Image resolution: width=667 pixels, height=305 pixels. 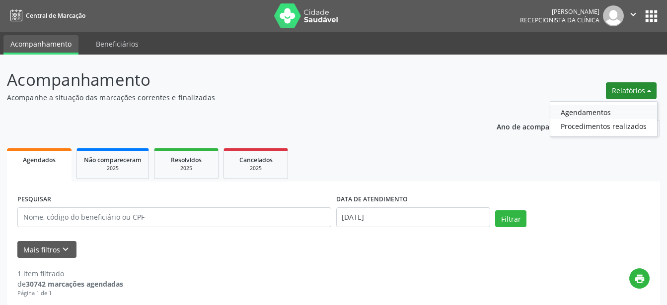 I want to click on a: Beneficiários, so click(x=117, y=44).